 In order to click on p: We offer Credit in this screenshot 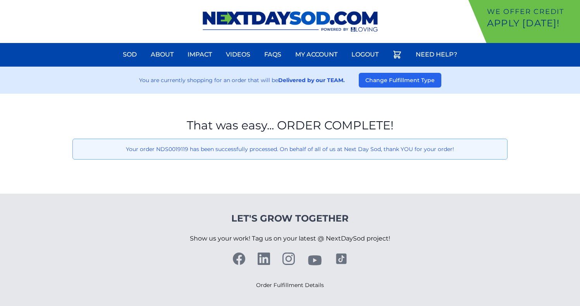, I will do `click(532, 12)`.